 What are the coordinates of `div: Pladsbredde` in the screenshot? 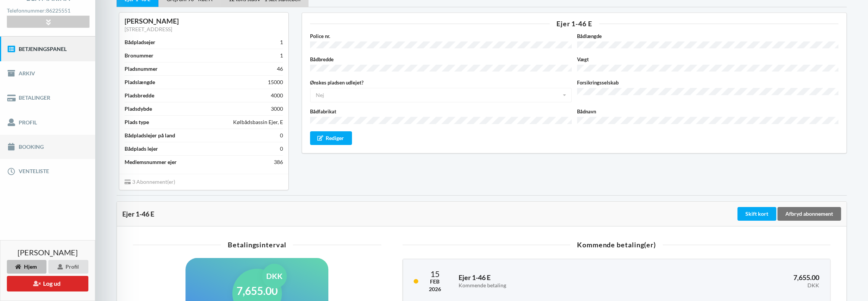 It's located at (139, 96).